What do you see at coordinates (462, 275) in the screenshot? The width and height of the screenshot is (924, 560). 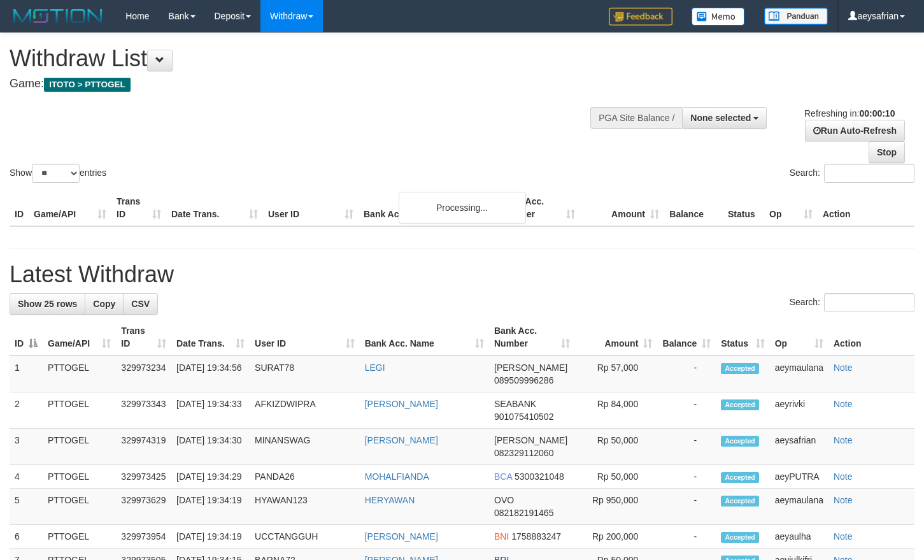 I see `h1: Latest Withdraw` at bounding box center [462, 275].